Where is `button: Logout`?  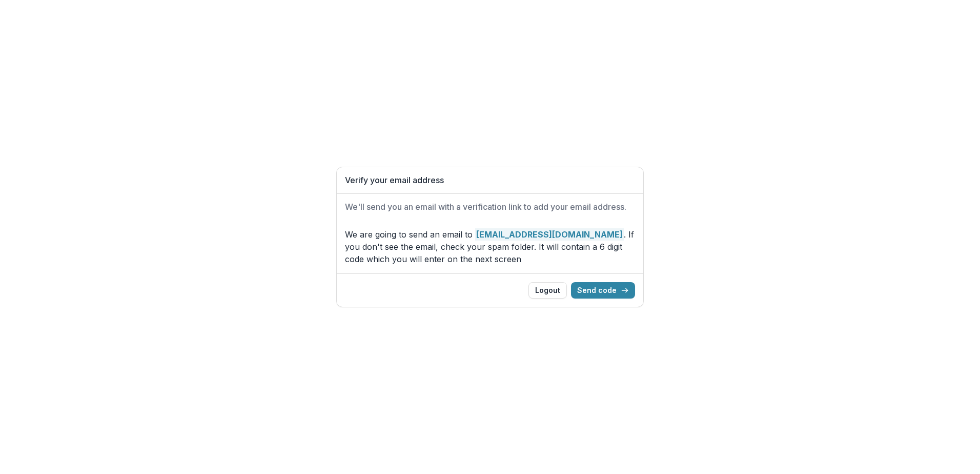 button: Logout is located at coordinates (548, 290).